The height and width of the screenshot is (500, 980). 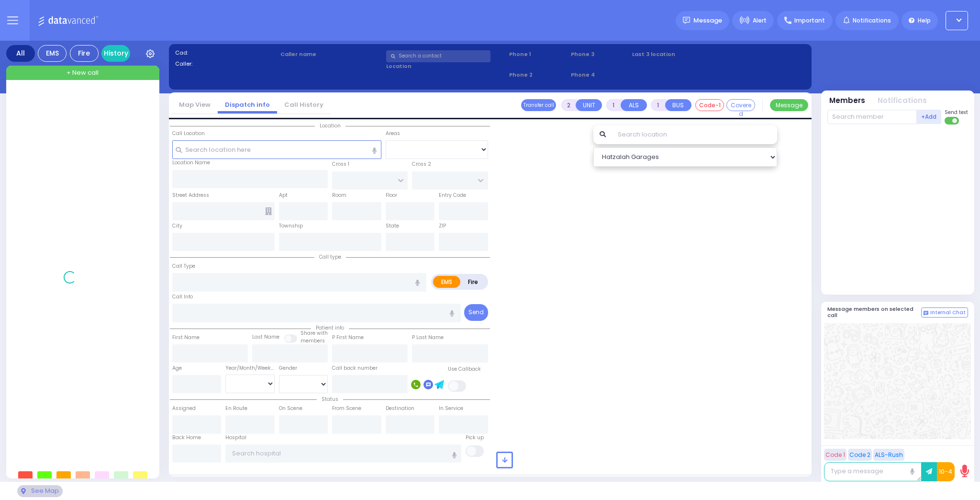 What do you see at coordinates (184, 266) in the screenshot?
I see `label: Call Type` at bounding box center [184, 266].